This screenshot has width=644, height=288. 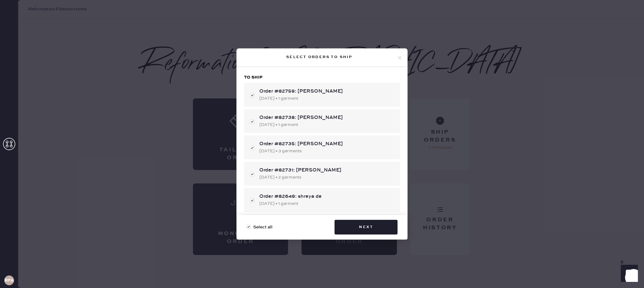 I want to click on span: Select all, so click(x=263, y=228).